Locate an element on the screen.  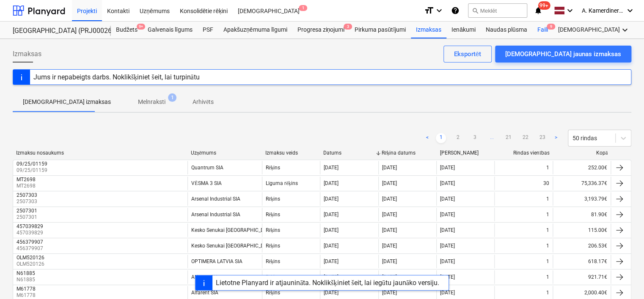
div: Alfarent SIA is located at coordinates (205, 293).